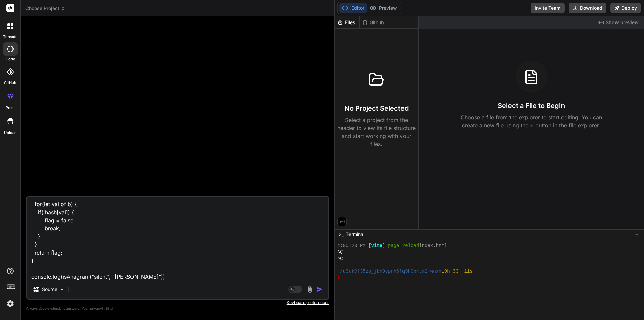 This screenshot has height=320, width=644. I want to click on span: Show preview, so click(622, 23).